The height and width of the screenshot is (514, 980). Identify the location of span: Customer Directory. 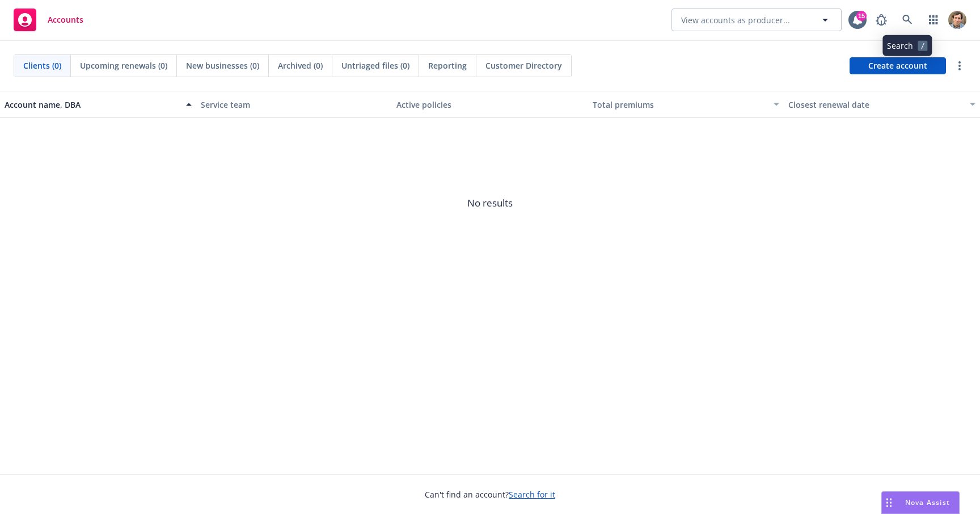
(523, 65).